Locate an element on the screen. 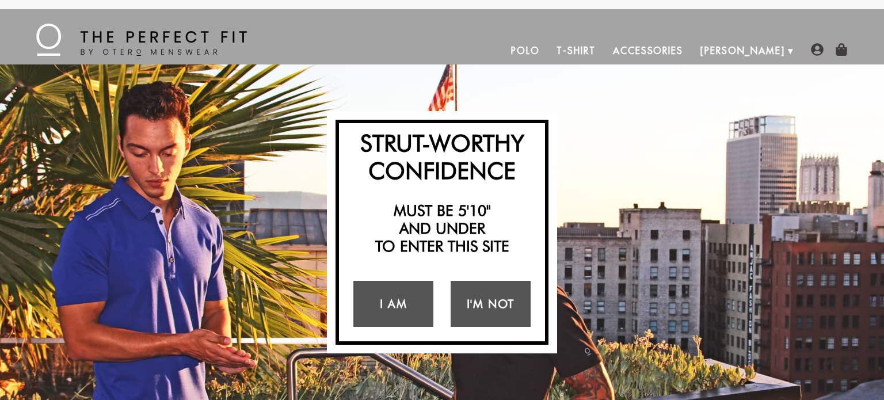  img: shopping-bag-icon.png is located at coordinates (842, 50).